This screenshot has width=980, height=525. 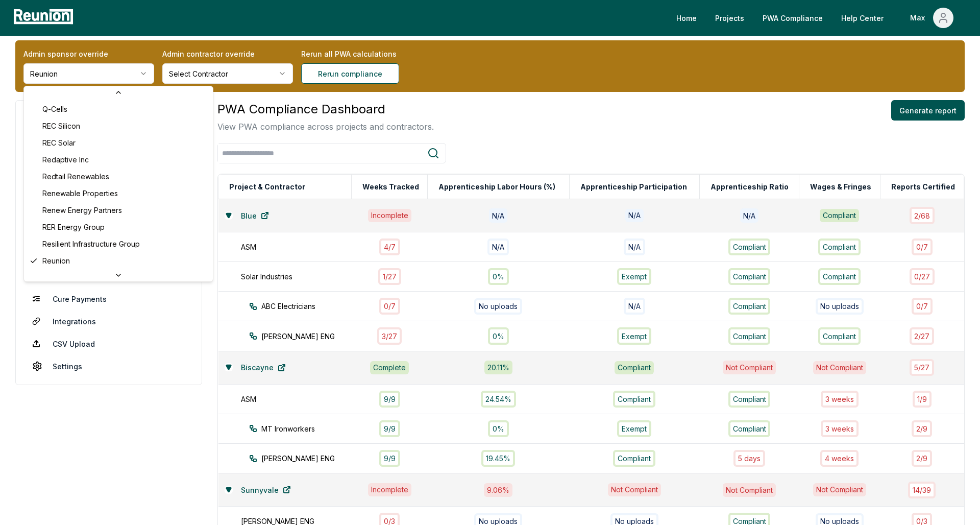 What do you see at coordinates (82, 209) in the screenshot?
I see `span: Renew Energy Partners` at bounding box center [82, 209].